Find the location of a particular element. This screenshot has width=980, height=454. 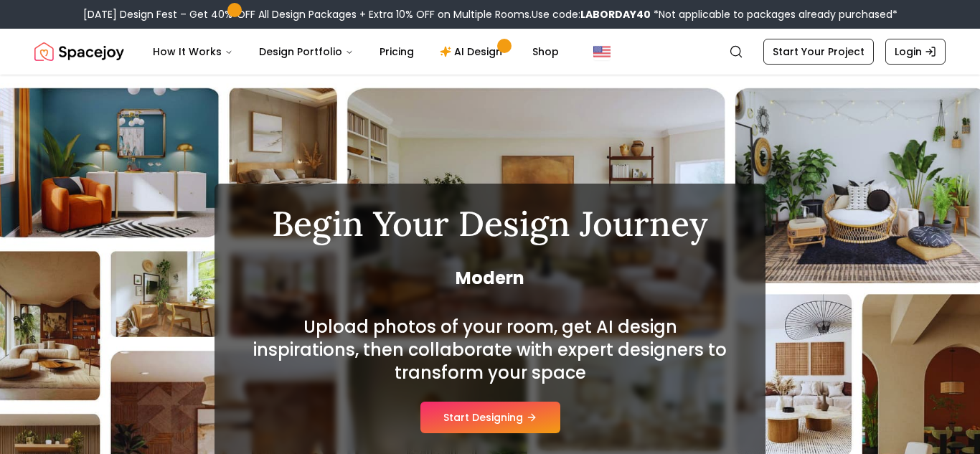

img: United States is located at coordinates (602, 51).